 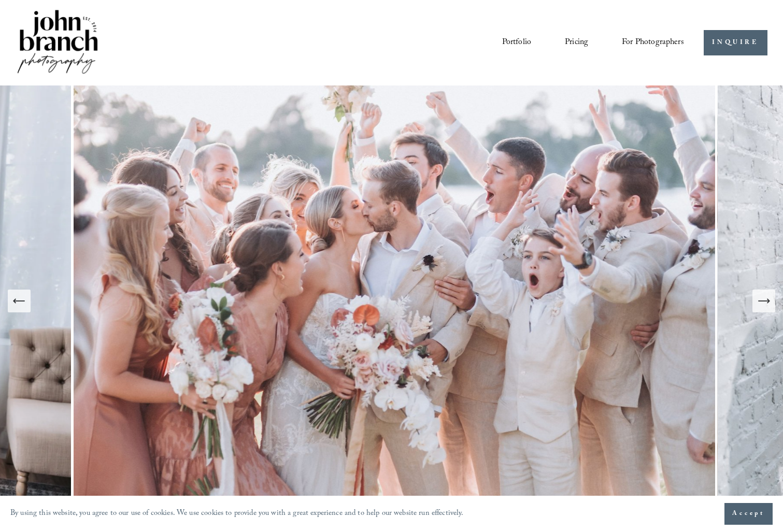 What do you see at coordinates (19, 301) in the screenshot?
I see `button: Previous Slide` at bounding box center [19, 301].